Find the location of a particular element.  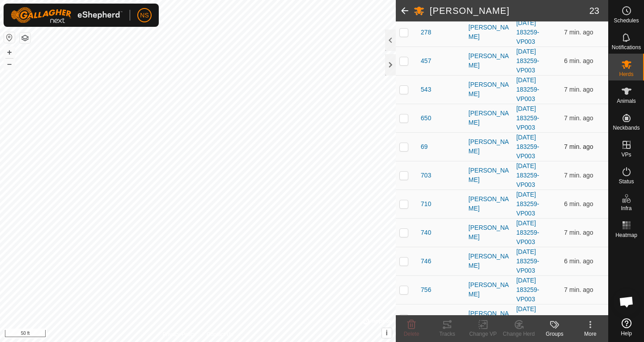

div: Groups is located at coordinates (555, 334).